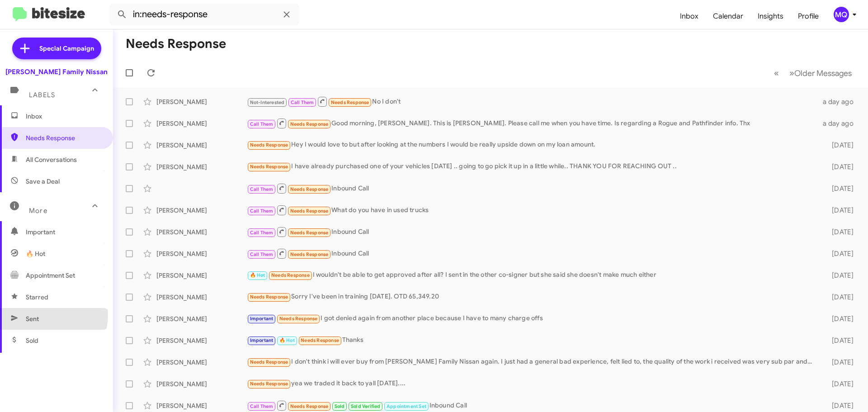  Describe the element at coordinates (32, 319) in the screenshot. I see `span: Sent` at that location.